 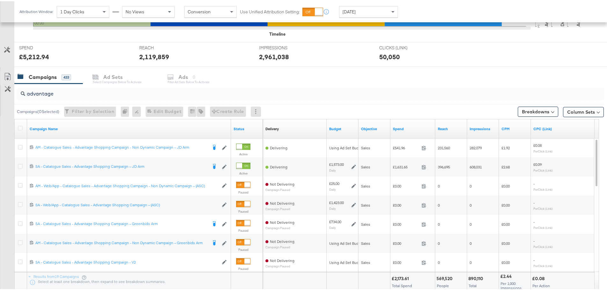 I want to click on div: 50,050, so click(x=390, y=55).